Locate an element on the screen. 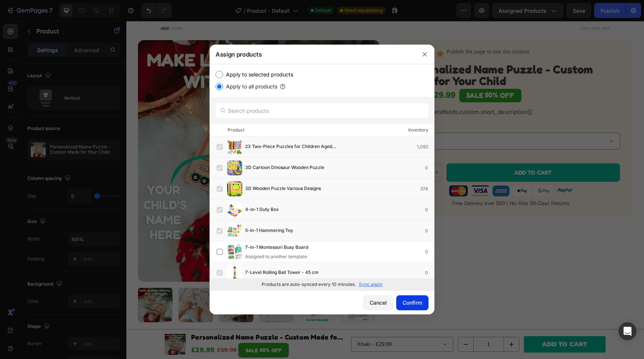 The width and height of the screenshot is (644, 359). div: Open Intercom Messenger is located at coordinates (628, 331).